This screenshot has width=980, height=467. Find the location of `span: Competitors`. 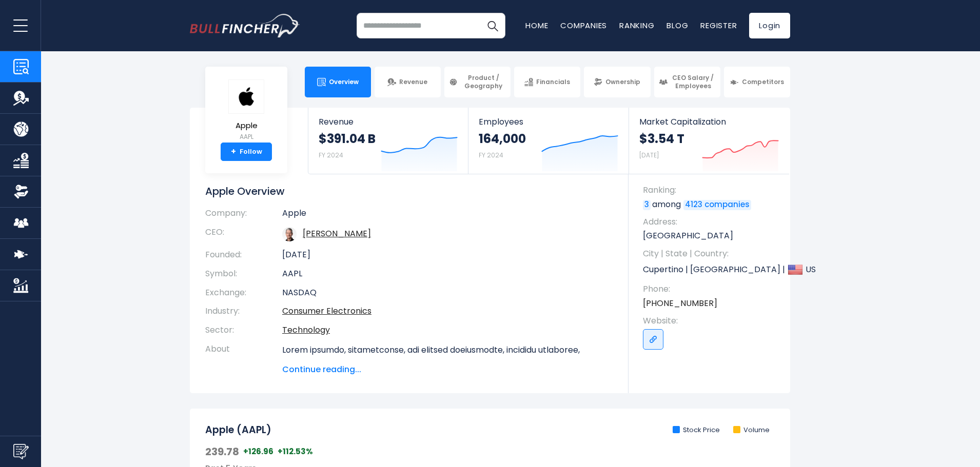

span: Competitors is located at coordinates (763, 82).